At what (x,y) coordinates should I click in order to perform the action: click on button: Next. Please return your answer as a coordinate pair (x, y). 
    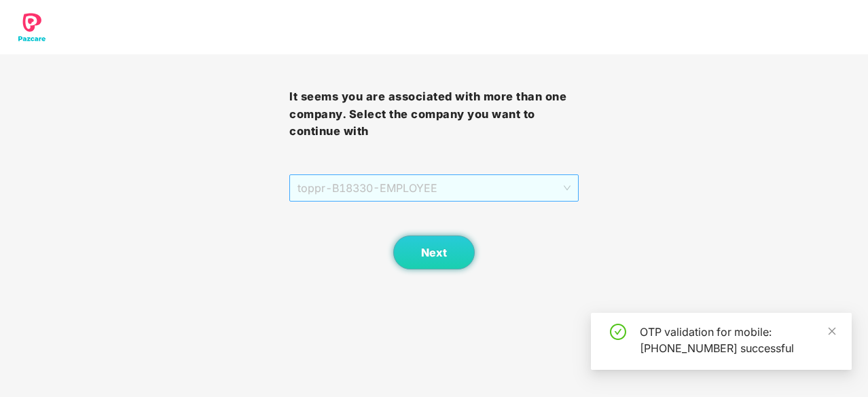
    Looking at the image, I should click on (434, 253).